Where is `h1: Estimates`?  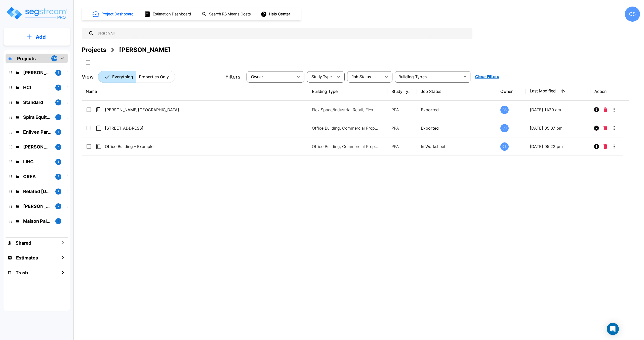 h1: Estimates is located at coordinates (27, 258).